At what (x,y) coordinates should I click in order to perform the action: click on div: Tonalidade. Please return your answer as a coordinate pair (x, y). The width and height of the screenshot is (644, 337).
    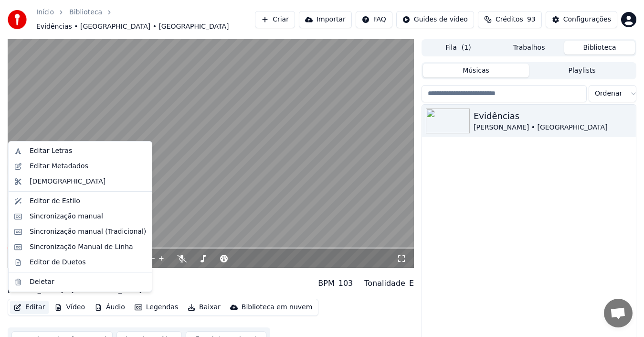
    Looking at the image, I should click on (385, 283).